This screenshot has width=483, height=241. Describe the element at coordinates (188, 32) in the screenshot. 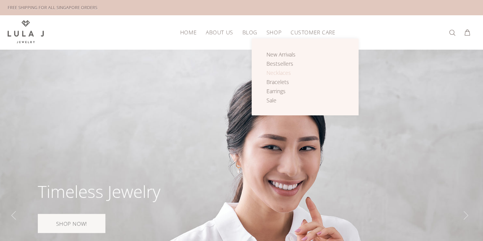

I see `span: HOME` at that location.